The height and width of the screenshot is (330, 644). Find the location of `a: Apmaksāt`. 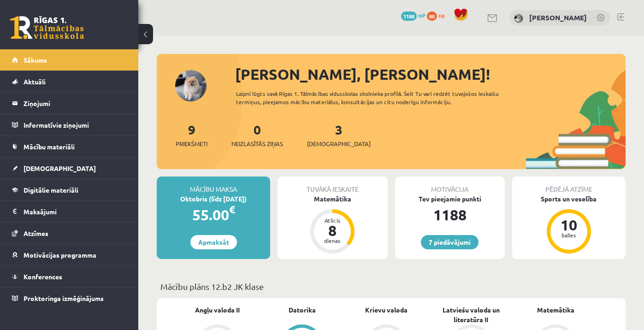

a: Apmaksāt is located at coordinates (213, 242).